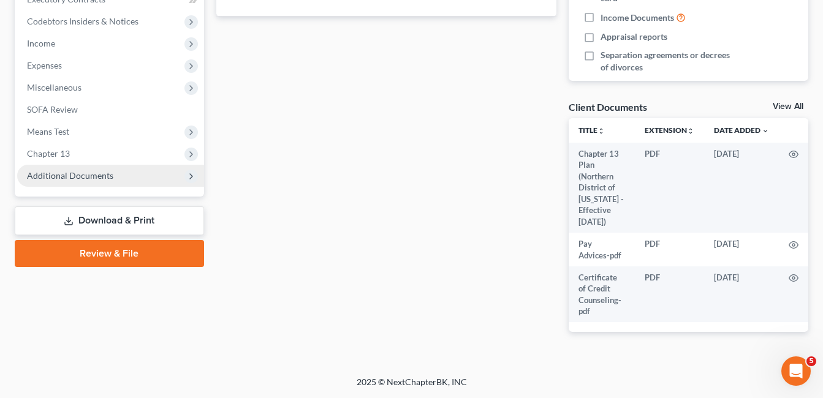  I want to click on i: expand_more, so click(766, 131).